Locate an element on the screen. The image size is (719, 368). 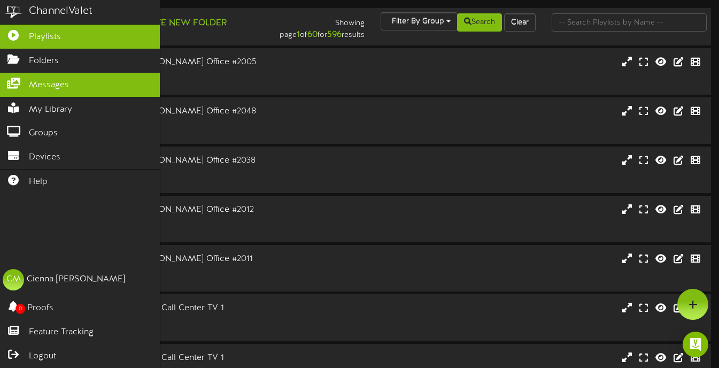
span: Playlists is located at coordinates (45, 37).